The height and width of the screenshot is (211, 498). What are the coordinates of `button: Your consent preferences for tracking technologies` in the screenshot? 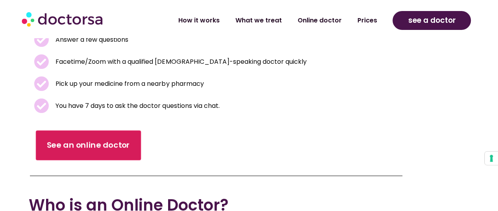 It's located at (491, 158).